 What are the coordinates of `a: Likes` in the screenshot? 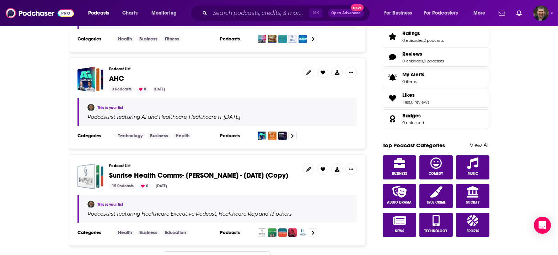 It's located at (392, 98).